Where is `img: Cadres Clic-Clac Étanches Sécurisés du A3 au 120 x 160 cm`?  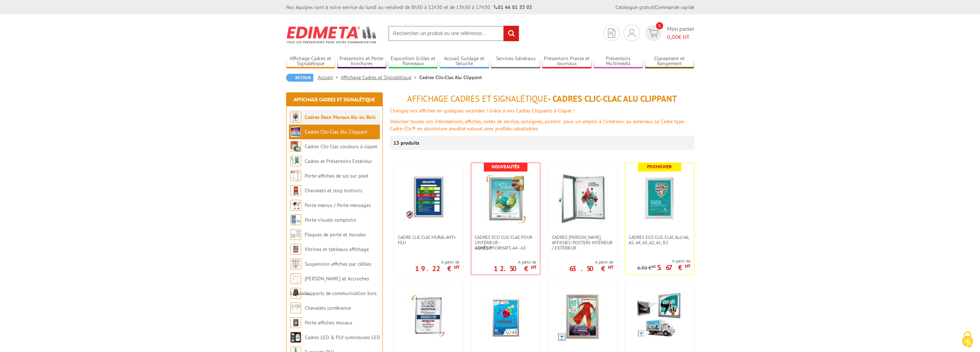
img: Cadres Clic-Clac Étanches Sécurisés du A3 au 120 x 160 cm is located at coordinates (659, 314).